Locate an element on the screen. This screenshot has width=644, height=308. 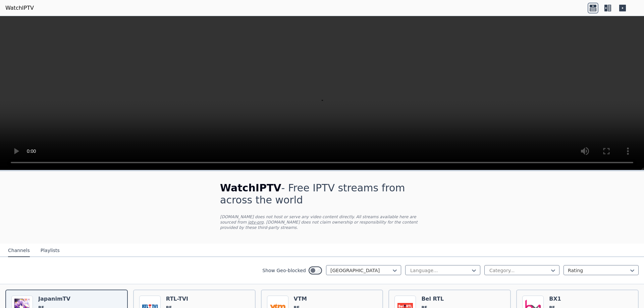
button: Channels is located at coordinates (19, 251).